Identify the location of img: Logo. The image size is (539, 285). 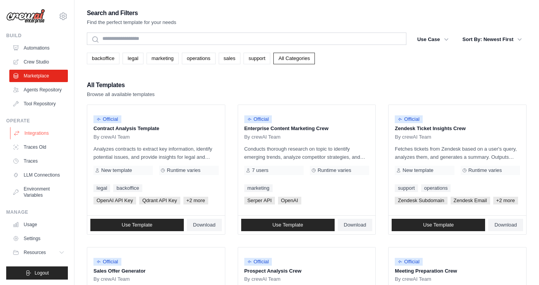
(26, 16).